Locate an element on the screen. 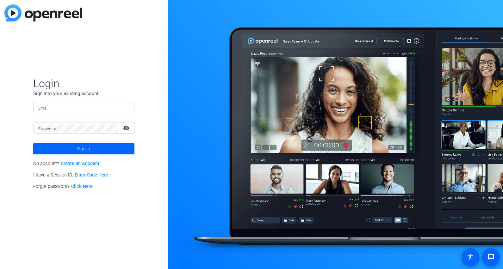 The height and width of the screenshot is (269, 503). mat-icon: message is located at coordinates (491, 257).